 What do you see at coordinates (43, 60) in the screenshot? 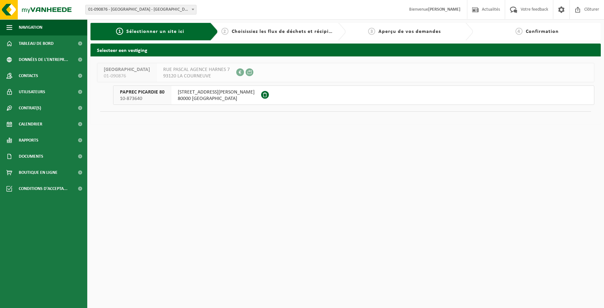
I see `span: Données de l'entrepr...` at bounding box center [43, 60].